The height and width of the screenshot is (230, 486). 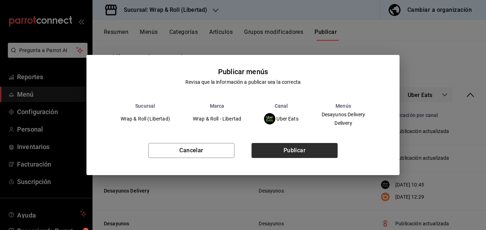 What do you see at coordinates (217, 106) in the screenshot?
I see `th: Marca` at bounding box center [217, 106].